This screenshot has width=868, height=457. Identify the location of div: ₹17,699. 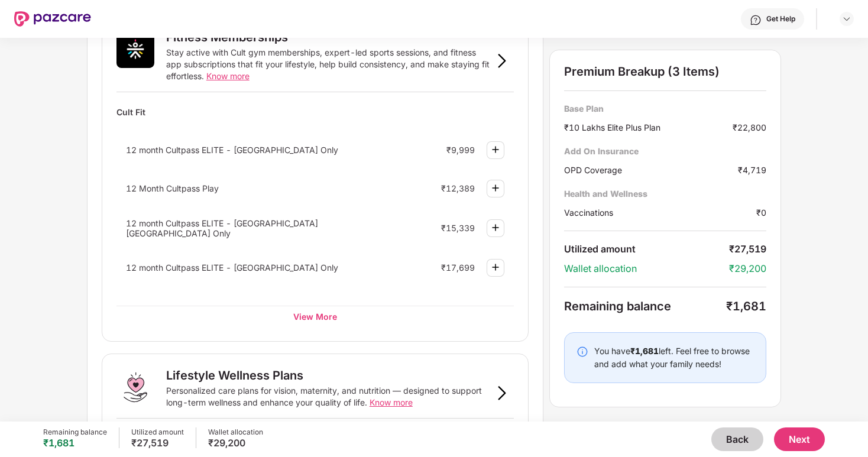
(458, 267).